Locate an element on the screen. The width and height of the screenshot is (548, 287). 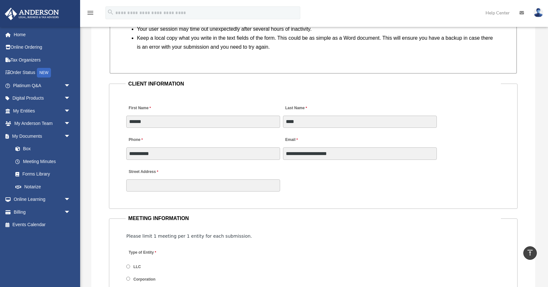
a: menu is located at coordinates (90, 14).